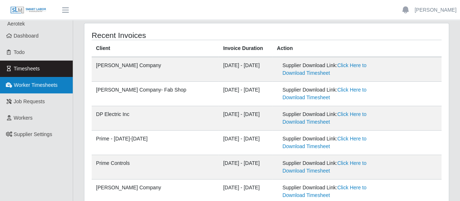  Describe the element at coordinates (33, 134) in the screenshot. I see `span: Supplier Settings` at that location.